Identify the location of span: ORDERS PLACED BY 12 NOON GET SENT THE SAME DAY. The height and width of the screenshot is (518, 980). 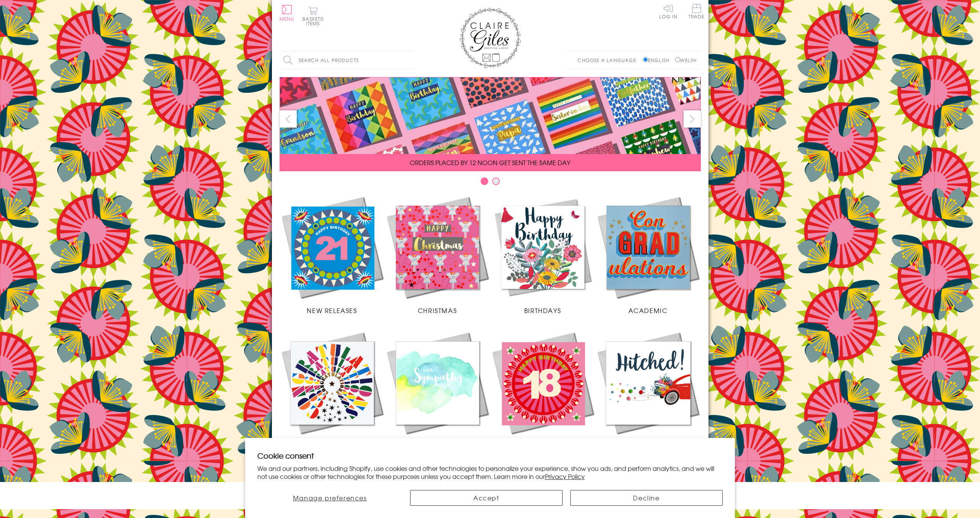
(490, 162).